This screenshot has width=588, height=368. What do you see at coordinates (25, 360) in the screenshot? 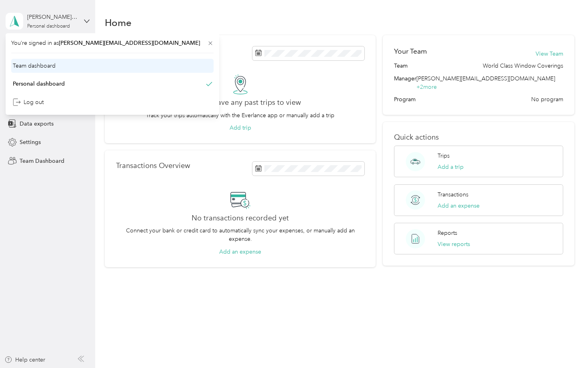
I see `div: Help center` at bounding box center [25, 360].